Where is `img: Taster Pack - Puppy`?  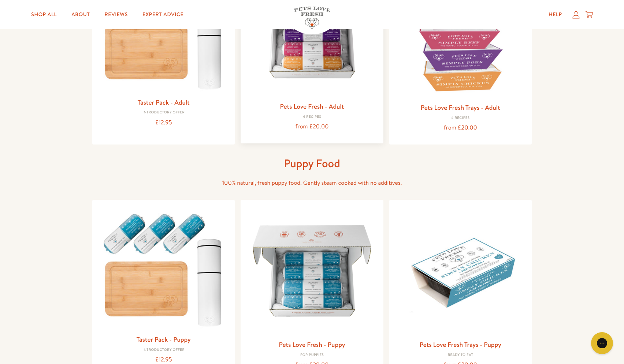 img: Taster Pack - Puppy is located at coordinates (163, 268).